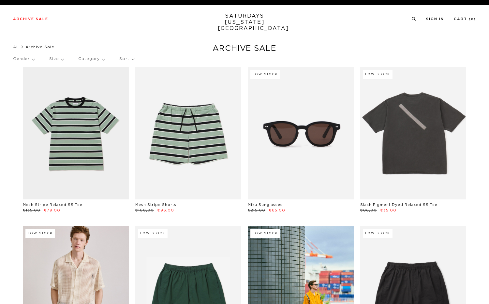  What do you see at coordinates (368, 210) in the screenshot?
I see `span: €86,00` at bounding box center [368, 210].